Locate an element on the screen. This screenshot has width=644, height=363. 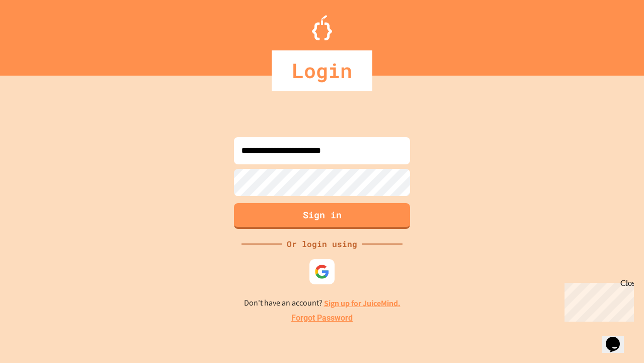
button: Sign in is located at coordinates (322, 215).